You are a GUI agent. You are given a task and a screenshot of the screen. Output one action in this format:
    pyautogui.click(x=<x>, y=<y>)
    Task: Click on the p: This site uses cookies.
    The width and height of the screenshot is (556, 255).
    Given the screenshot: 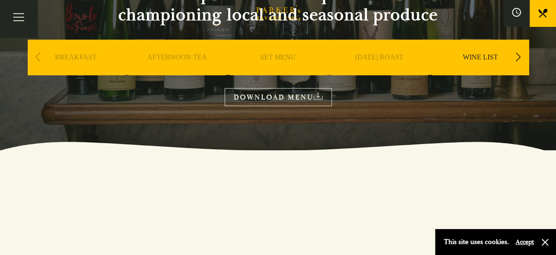 What is the action you would take?
    pyautogui.click(x=476, y=241)
    